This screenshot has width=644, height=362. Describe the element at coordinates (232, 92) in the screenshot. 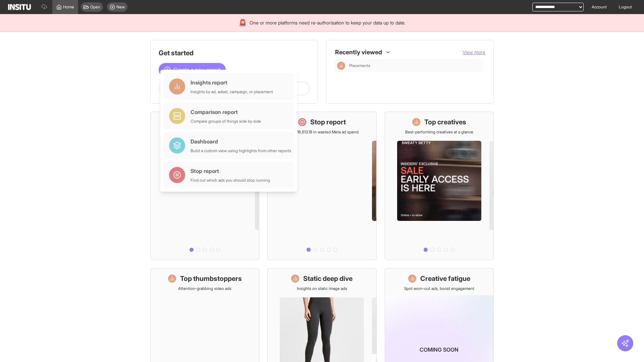

I see `div: Insights by ad, adset, campaign, or placement` at that location.